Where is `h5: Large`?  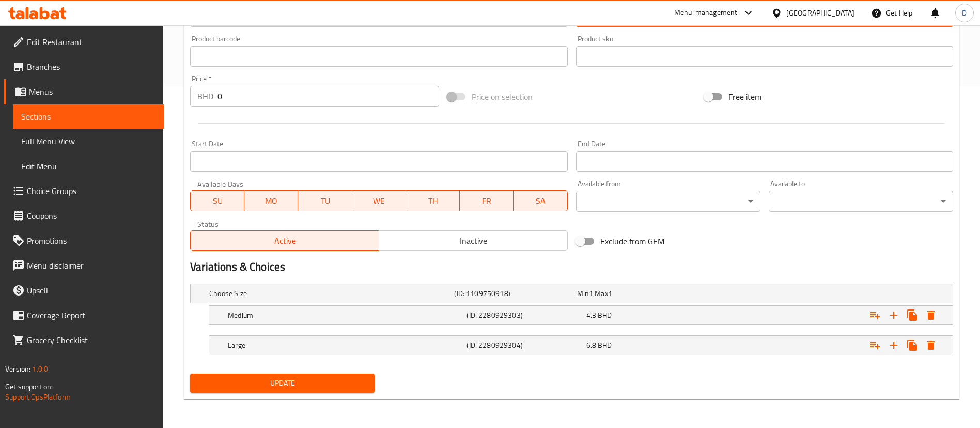 h5: Large is located at coordinates (345, 345).